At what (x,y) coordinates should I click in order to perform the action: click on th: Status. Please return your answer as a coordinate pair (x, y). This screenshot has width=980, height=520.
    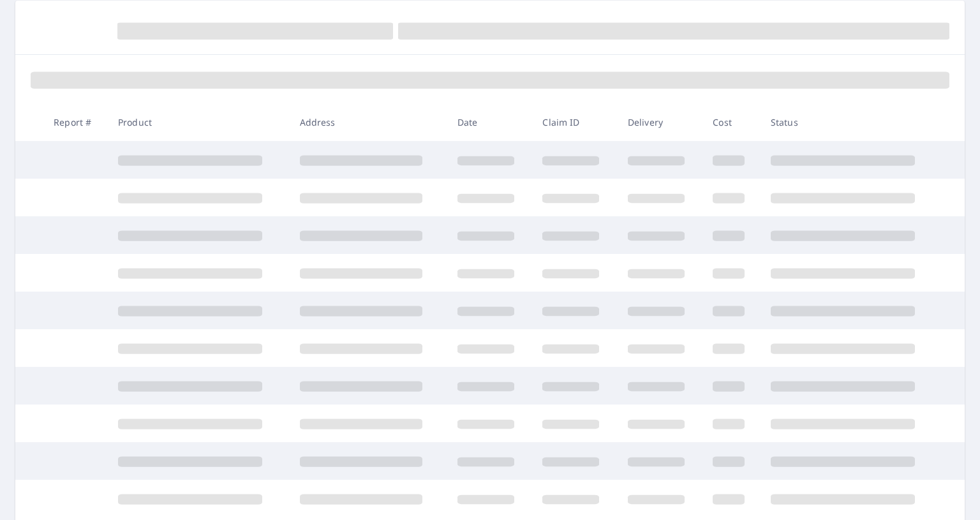
    Looking at the image, I should click on (851, 122).